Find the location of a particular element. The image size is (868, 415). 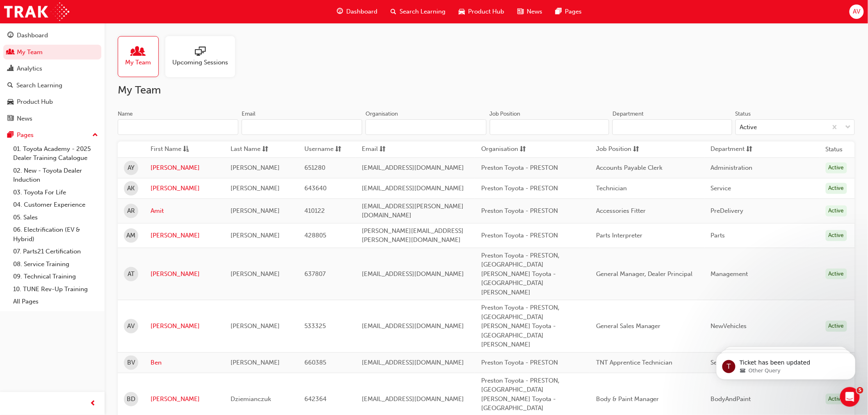

a: guage-iconDashboard is located at coordinates (358, 11).